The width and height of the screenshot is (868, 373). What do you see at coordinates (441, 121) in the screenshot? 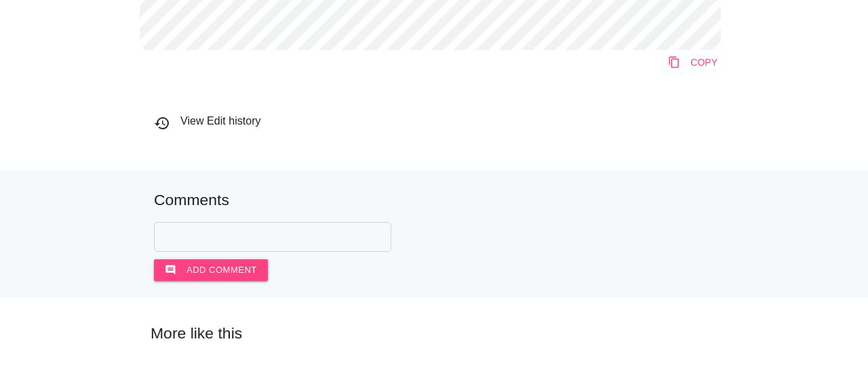
I see `h6: View Edit history` at bounding box center [441, 121].